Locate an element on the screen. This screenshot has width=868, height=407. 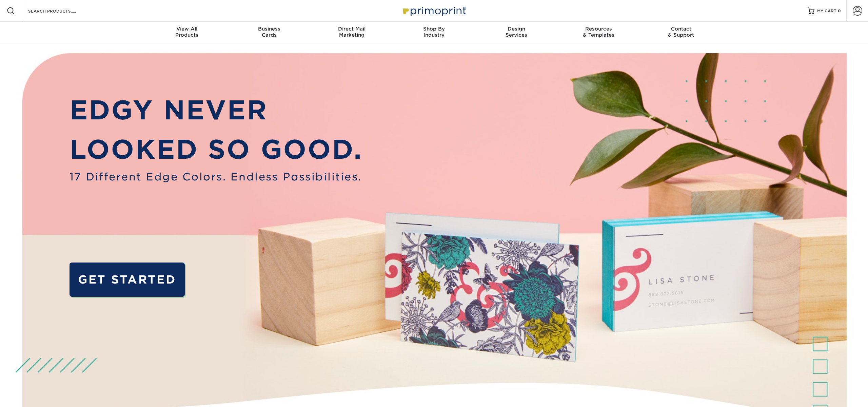
span: Design is located at coordinates (516, 29).